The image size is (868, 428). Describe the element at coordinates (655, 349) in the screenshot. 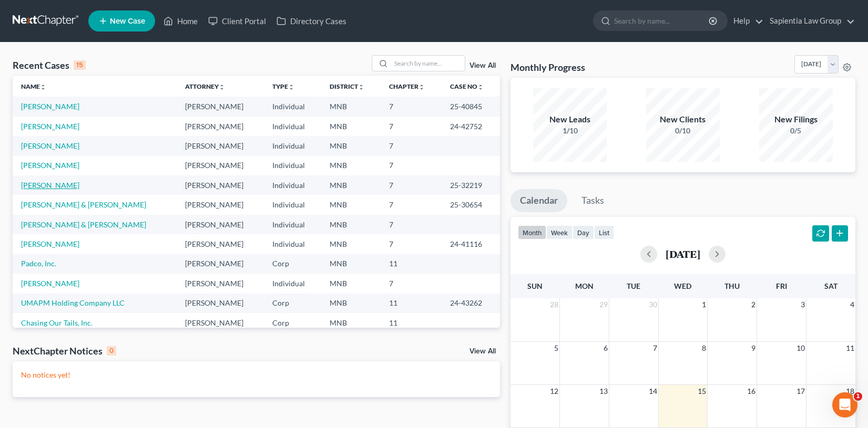

I see `span: 7` at that location.